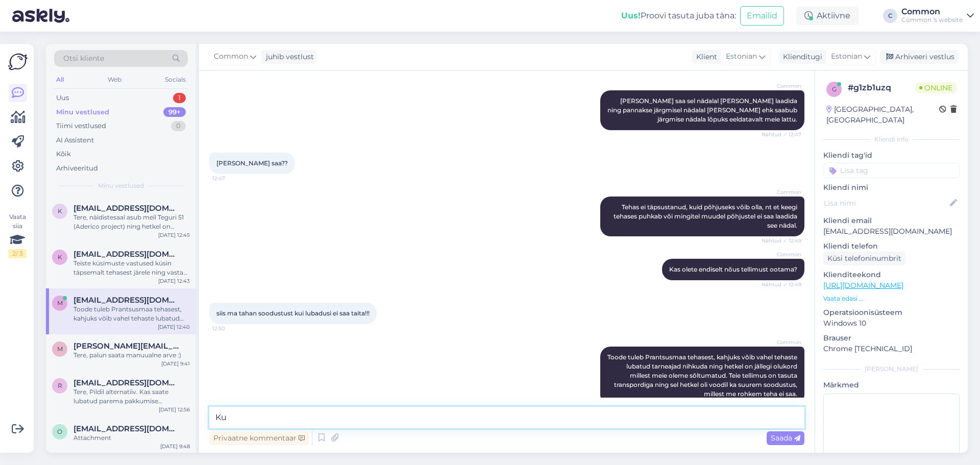 The width and height of the screenshot is (980, 465). What do you see at coordinates (132, 268) in the screenshot?
I see `div: Teiste küsimuste vastused küsin täpsemalt tehasest järele ning vastan meiliteel.` at bounding box center [132, 268].